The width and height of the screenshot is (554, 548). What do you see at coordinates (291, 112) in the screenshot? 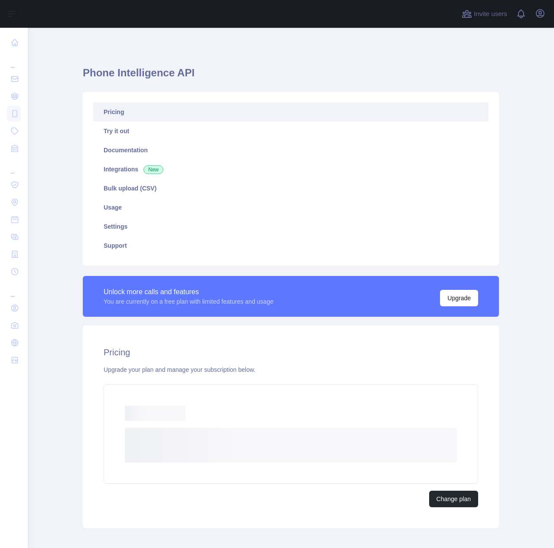
I see `a: Pricing` at bounding box center [291, 112].